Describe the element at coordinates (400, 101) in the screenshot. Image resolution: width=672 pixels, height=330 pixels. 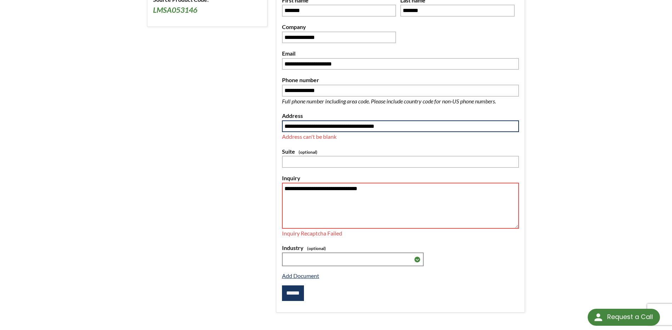
I see `p: Full phone number including area code. Please include country code for non-US phone numbers.` at that location.